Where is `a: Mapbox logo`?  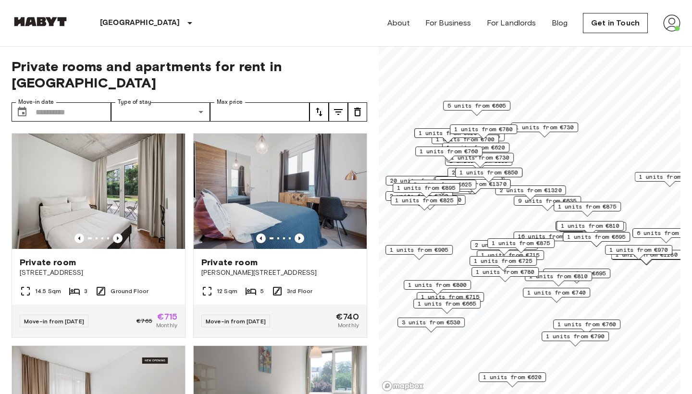 a: Mapbox logo is located at coordinates (403, 386).